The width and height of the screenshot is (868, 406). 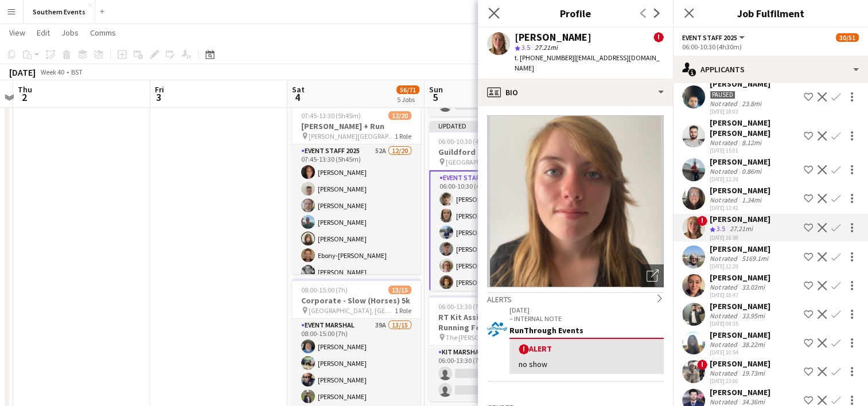 I want to click on h3: RT Kit Assistant Kent Running Festival, so click(x=493, y=322).